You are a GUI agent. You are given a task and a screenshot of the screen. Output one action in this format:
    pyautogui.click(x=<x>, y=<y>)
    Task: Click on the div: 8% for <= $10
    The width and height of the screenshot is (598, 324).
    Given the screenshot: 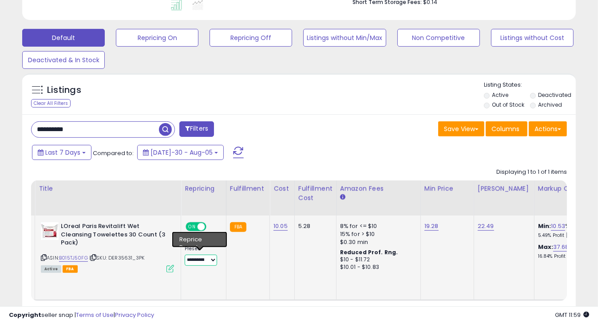 What is the action you would take?
    pyautogui.click(x=377, y=226)
    